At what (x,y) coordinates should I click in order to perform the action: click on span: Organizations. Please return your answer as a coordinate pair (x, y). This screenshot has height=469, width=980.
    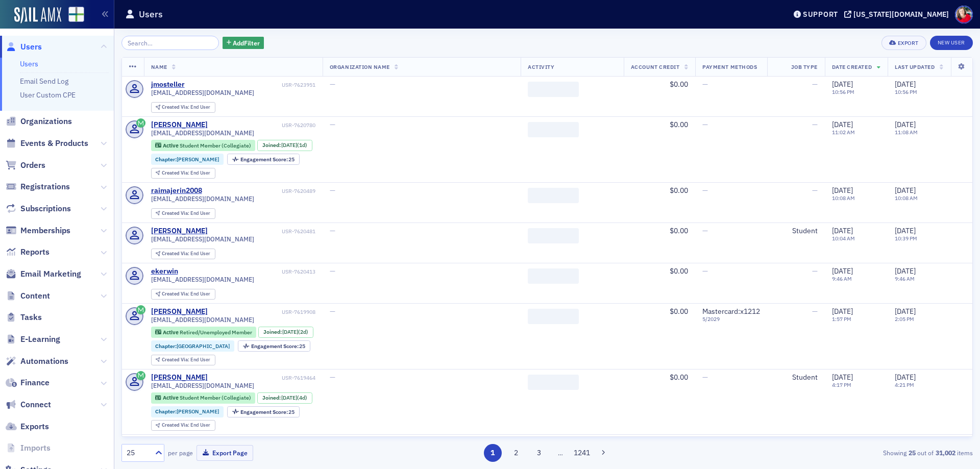
    Looking at the image, I should click on (46, 122).